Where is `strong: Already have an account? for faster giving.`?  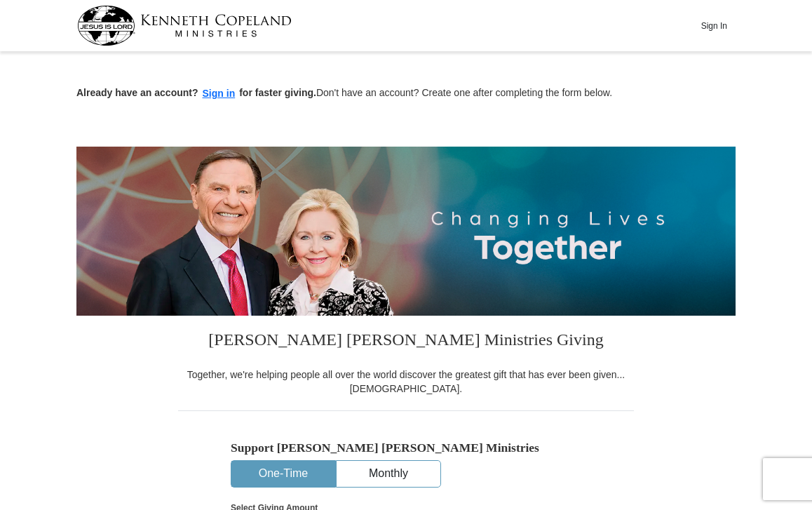
strong: Already have an account? for faster giving. is located at coordinates (196, 92).